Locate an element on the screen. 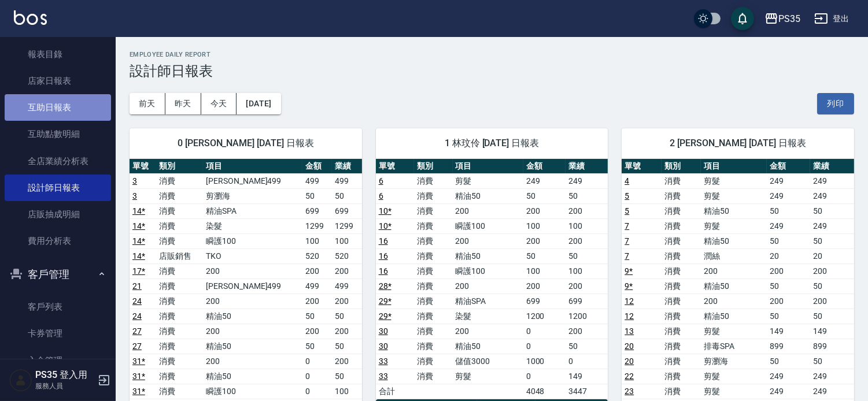 This screenshot has height=401, width=868. img: Person is located at coordinates (21, 380).